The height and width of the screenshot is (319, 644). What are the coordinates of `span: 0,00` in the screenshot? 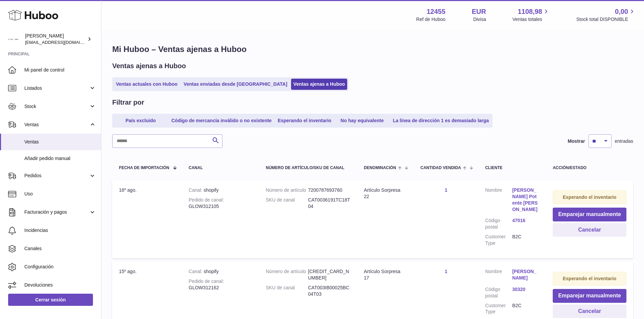 It's located at (621, 11).